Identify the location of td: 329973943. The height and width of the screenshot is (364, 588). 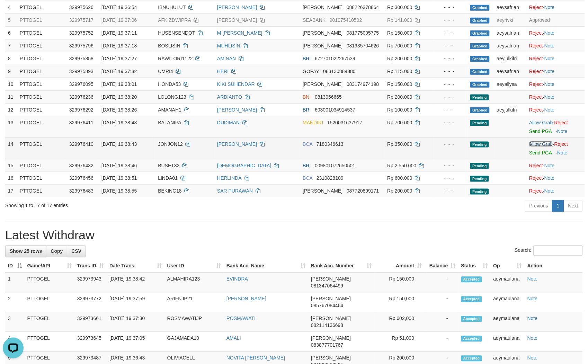
(90, 283).